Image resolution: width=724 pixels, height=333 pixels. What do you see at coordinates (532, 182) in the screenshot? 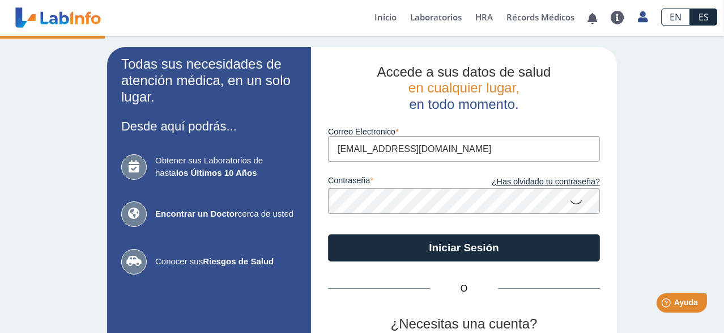
I see `a: ¿Has olvidado tu contraseña?` at bounding box center [532, 182].